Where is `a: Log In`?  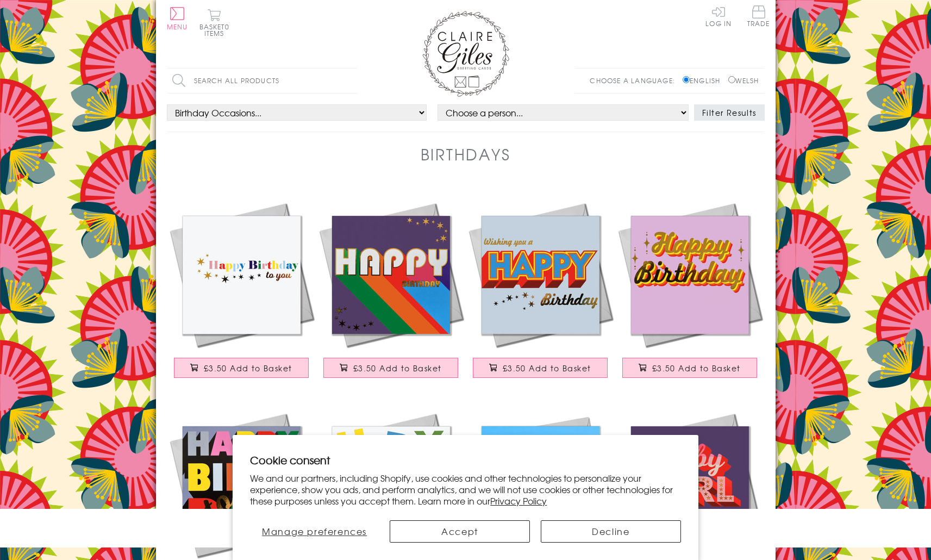
a: Log In is located at coordinates (718, 16).